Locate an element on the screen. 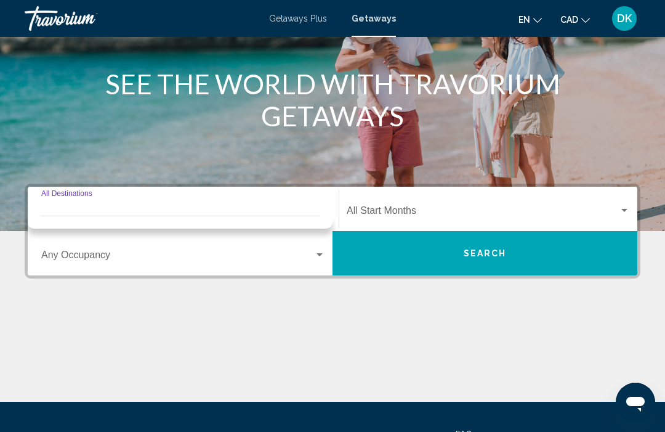  a: Getaways Plus is located at coordinates (298, 18).